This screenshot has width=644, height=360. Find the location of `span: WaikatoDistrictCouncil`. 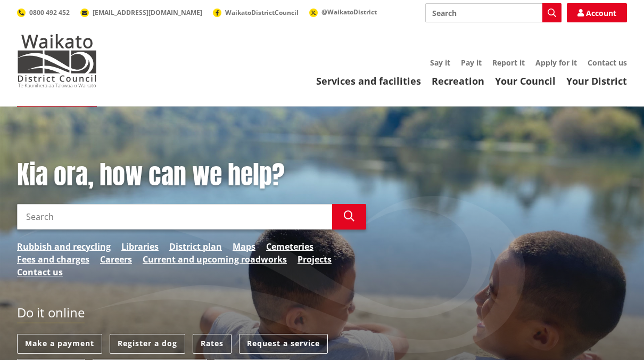

span: WaikatoDistrictCouncil is located at coordinates (262, 12).